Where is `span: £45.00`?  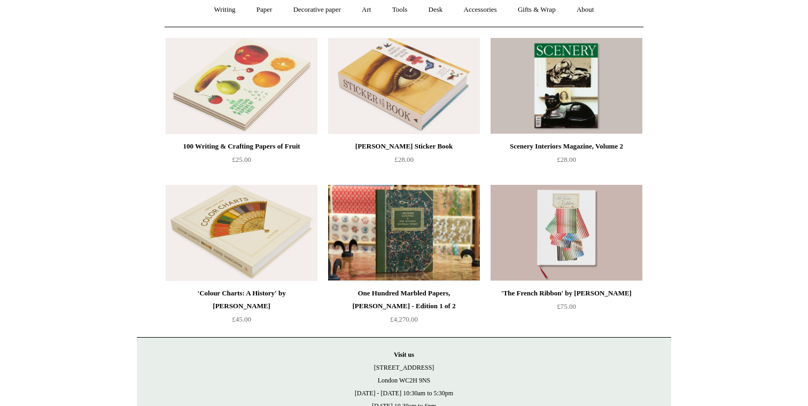
span: £45.00 is located at coordinates (242, 319).